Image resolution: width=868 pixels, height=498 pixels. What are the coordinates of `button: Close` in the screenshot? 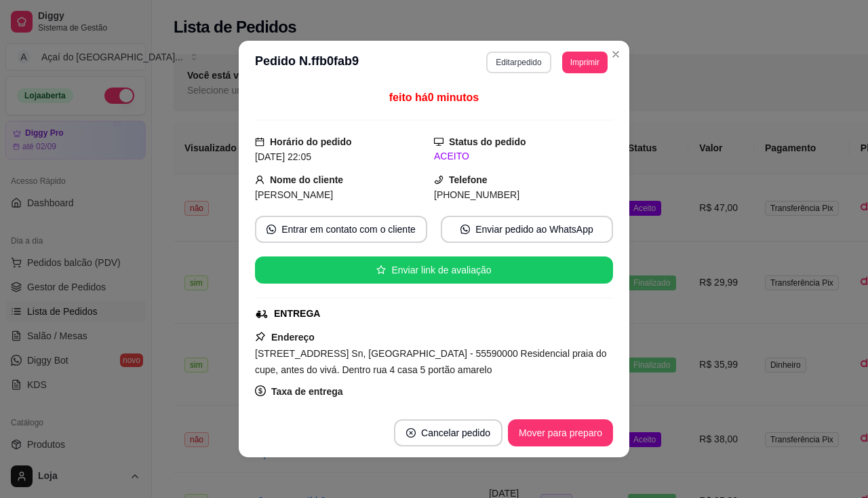 It's located at (615, 54).